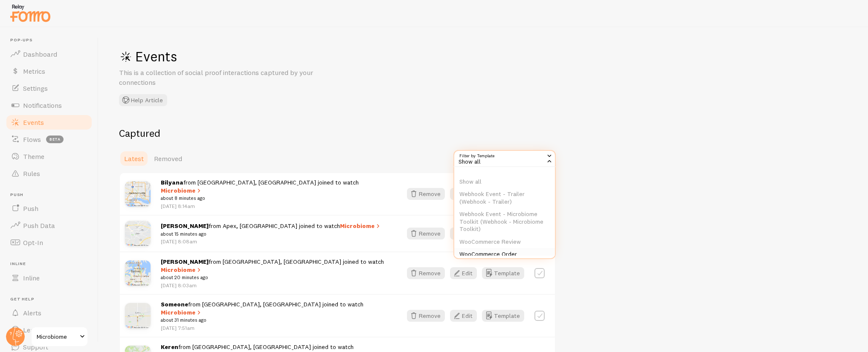 This screenshot has height=352, width=868. I want to click on a: Inline, so click(49, 278).